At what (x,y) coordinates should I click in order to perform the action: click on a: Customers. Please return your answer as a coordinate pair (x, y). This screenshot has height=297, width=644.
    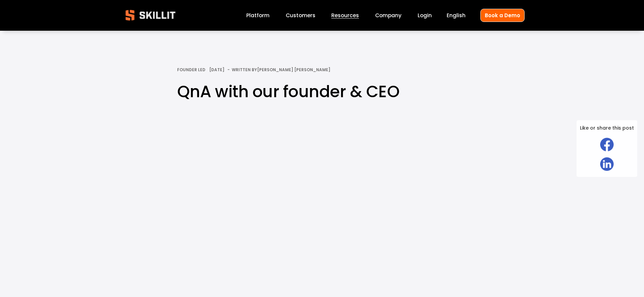
    Looking at the image, I should click on (301, 15).